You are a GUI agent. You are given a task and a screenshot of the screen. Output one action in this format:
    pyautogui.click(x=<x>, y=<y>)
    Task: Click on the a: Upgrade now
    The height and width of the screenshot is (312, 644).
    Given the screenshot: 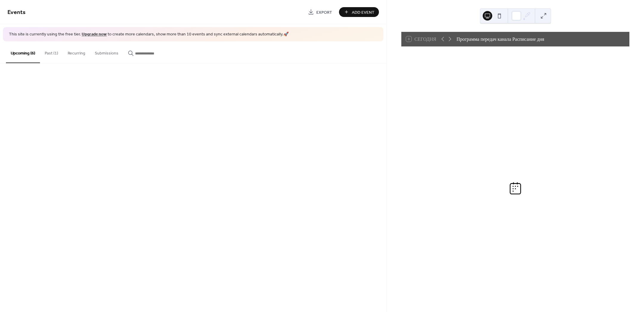 What is the action you would take?
    pyautogui.click(x=94, y=34)
    